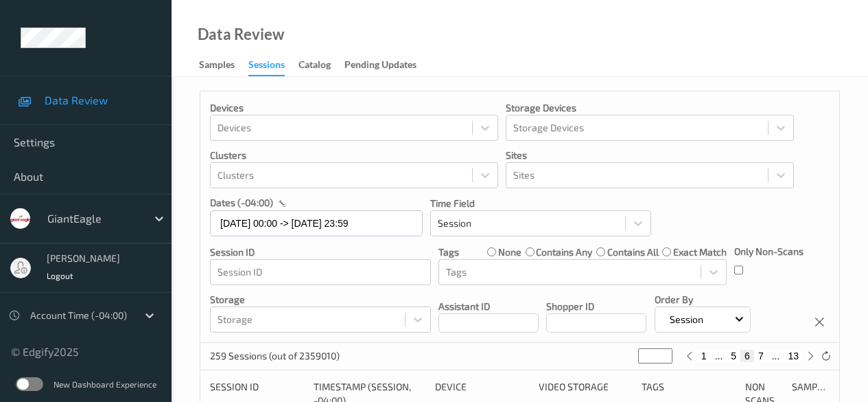 The height and width of the screenshot is (402, 868). I want to click on p: Storage, so click(321, 299).